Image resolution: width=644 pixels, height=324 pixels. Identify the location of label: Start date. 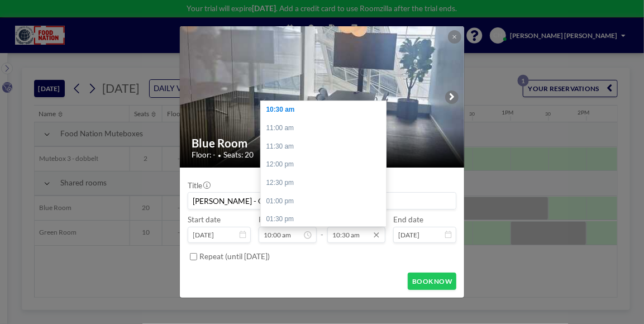
(204, 220).